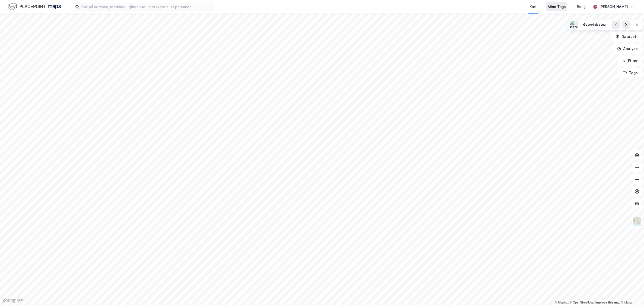  Describe the element at coordinates (147, 7) in the screenshot. I see `input: Søk på adresse, matrikkel, gårdeiere, leietakere eller personer` at that location.